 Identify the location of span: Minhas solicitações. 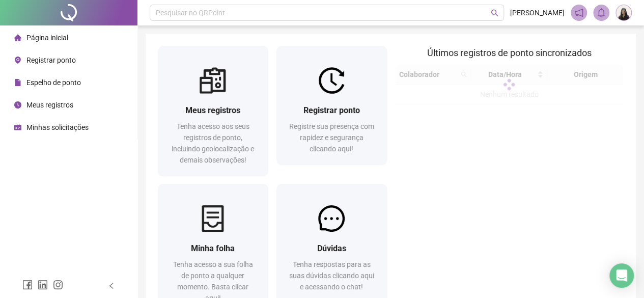
(58, 128).